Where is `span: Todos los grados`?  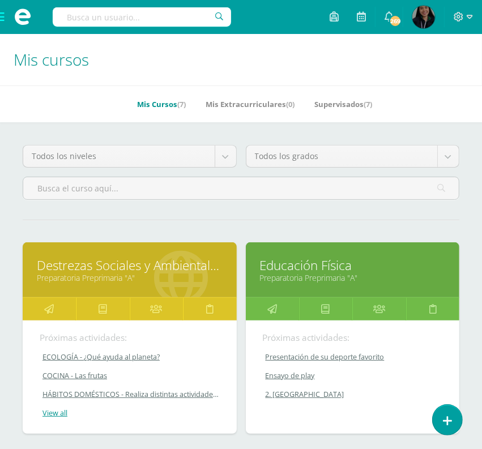
span: Todos los grados is located at coordinates (342, 156).